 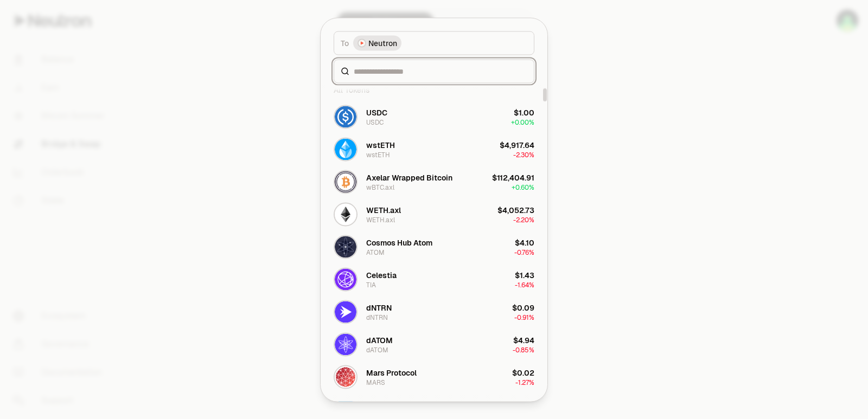 What do you see at coordinates (346, 182) in the screenshot?
I see `img: wBTC.axl Logo` at bounding box center [346, 182].